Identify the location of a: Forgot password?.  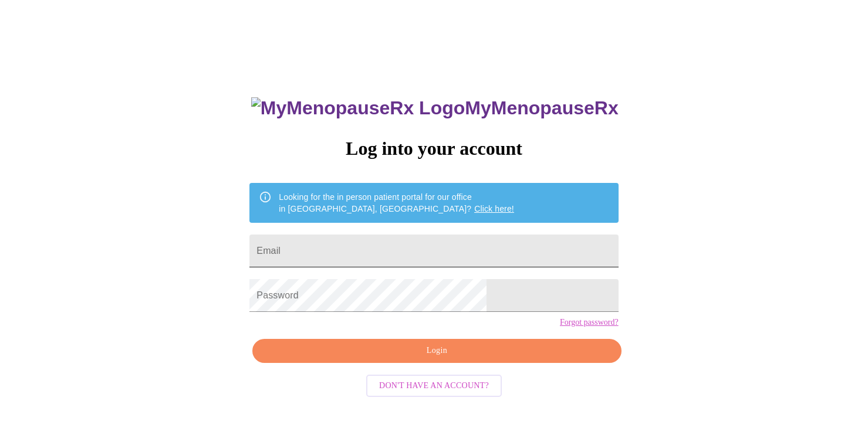
(589, 322).